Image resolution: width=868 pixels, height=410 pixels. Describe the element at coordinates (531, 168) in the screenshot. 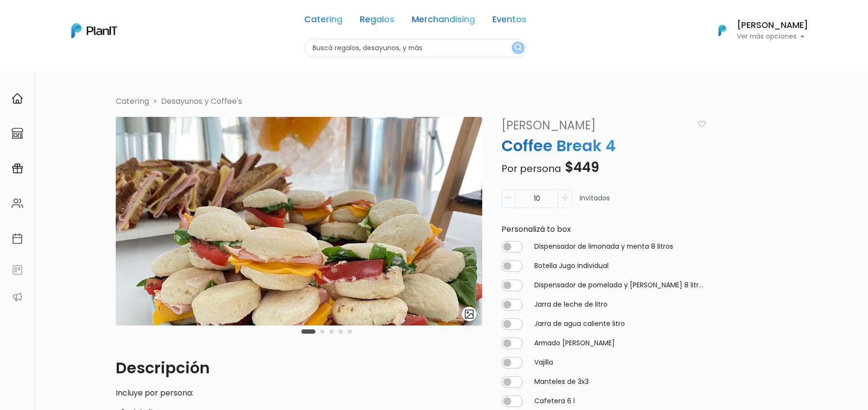

I see `span: Por persona` at that location.